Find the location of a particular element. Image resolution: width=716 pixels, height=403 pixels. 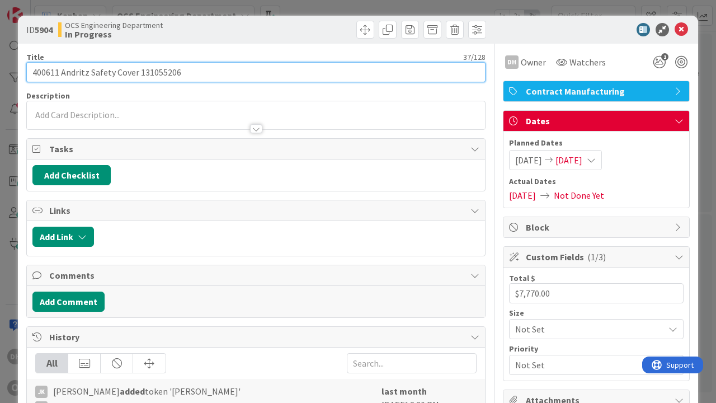

span: Owner is located at coordinates (533, 62).